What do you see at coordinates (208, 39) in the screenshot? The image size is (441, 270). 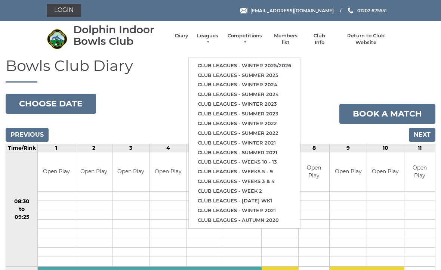 I see `a: Leagues` at bounding box center [208, 39].